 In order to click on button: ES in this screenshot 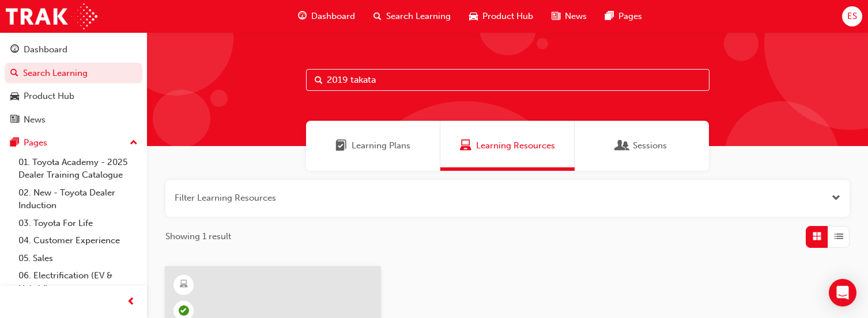, I will do `click(852, 16)`.